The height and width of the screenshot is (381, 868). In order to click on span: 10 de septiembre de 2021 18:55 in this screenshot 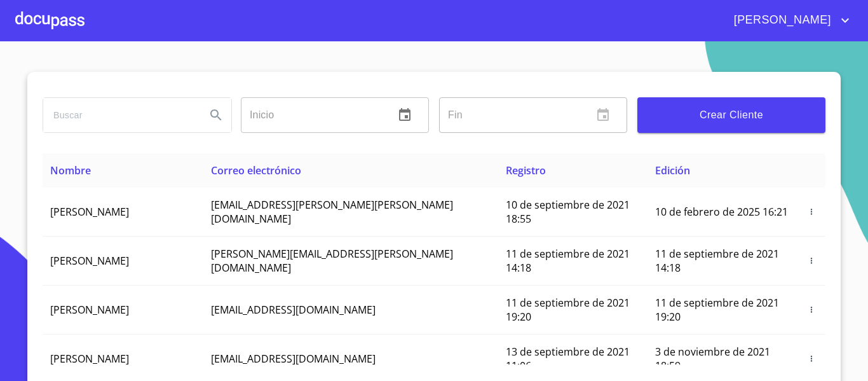, I will do `click(567, 212)`.